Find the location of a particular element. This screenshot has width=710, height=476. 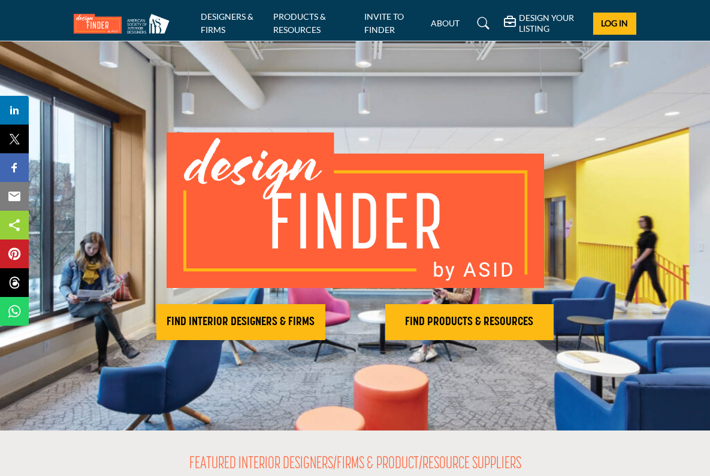

a: DESIGNERS & FIRMS is located at coordinates (227, 23).